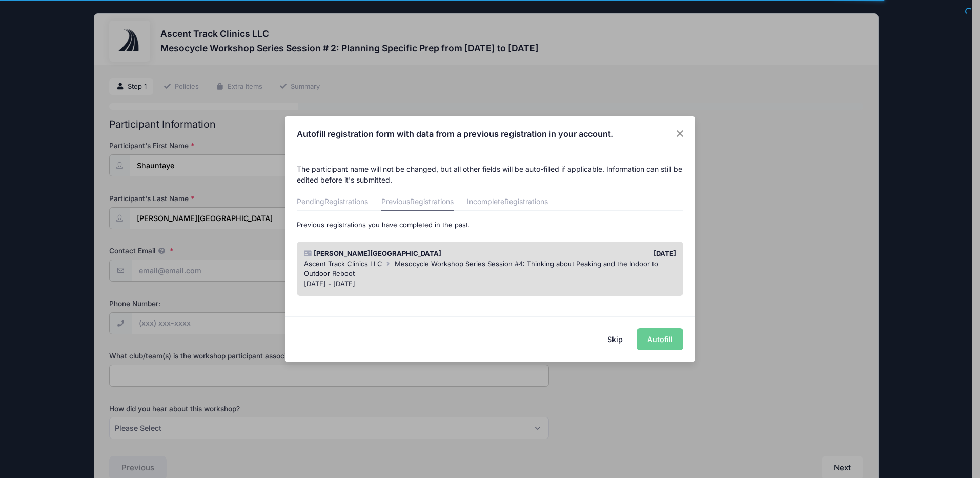  I want to click on p: The participant name will not be changed, but all other fields will be auto-filled if applicable...., so click(490, 174).